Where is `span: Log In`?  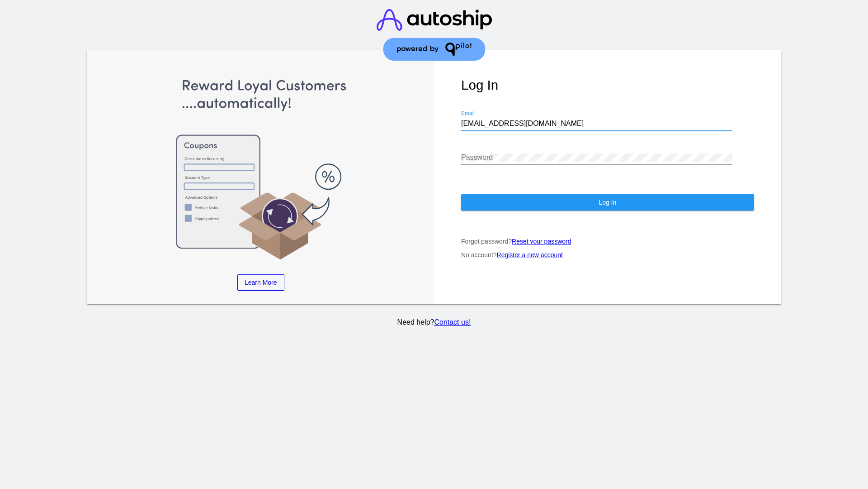
span: Log In is located at coordinates (607, 202).